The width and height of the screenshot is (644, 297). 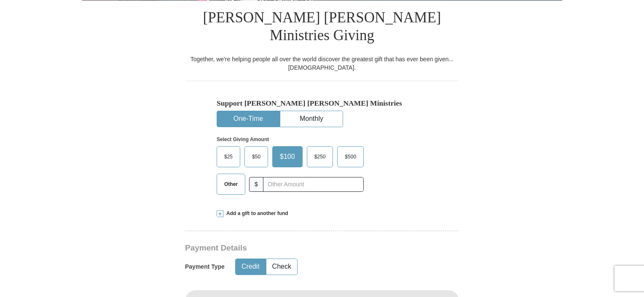 I want to click on span: Add a gift to another fund, so click(x=256, y=213).